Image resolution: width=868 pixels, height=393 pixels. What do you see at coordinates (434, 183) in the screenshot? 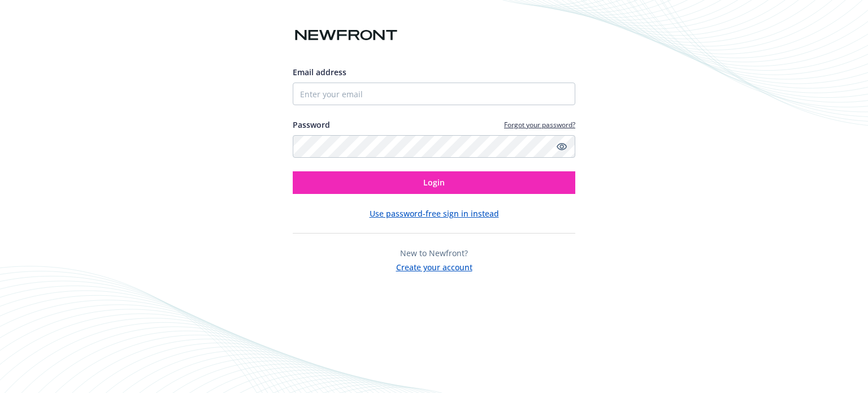
I see `button: Login` at bounding box center [434, 183].